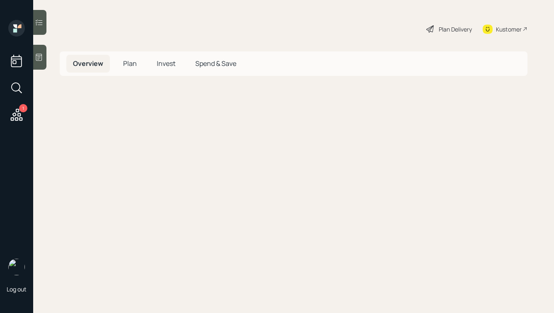 The height and width of the screenshot is (313, 554). I want to click on span: Invest, so click(166, 63).